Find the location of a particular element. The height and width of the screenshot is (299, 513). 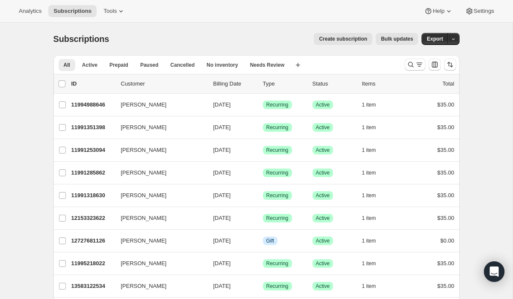

span: Export is located at coordinates (435, 39).